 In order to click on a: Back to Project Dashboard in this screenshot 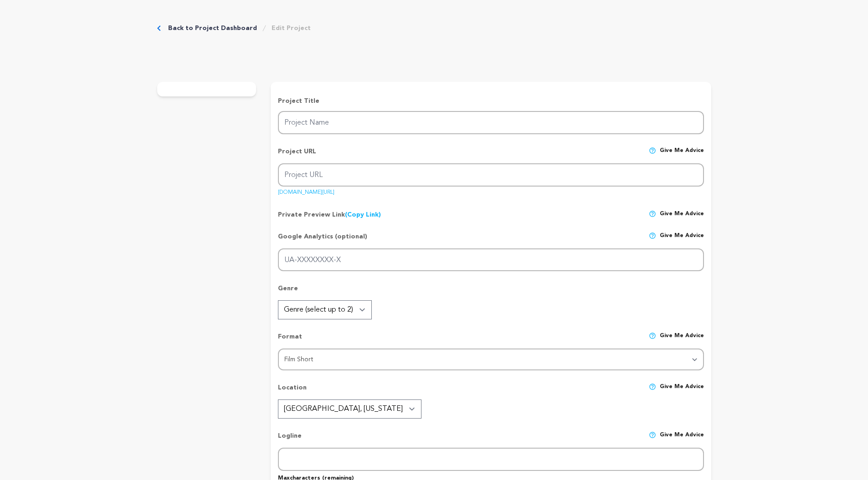, I will do `click(212, 28)`.